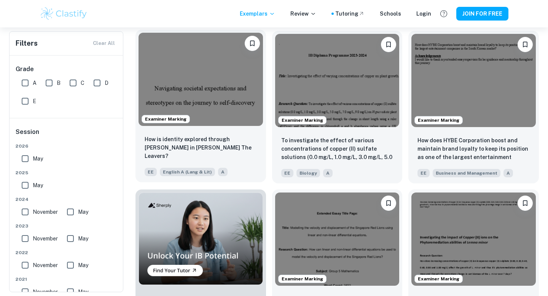 The height and width of the screenshot is (296, 548). What do you see at coordinates (64, 14) in the screenshot?
I see `a: Clastify logo` at bounding box center [64, 14].